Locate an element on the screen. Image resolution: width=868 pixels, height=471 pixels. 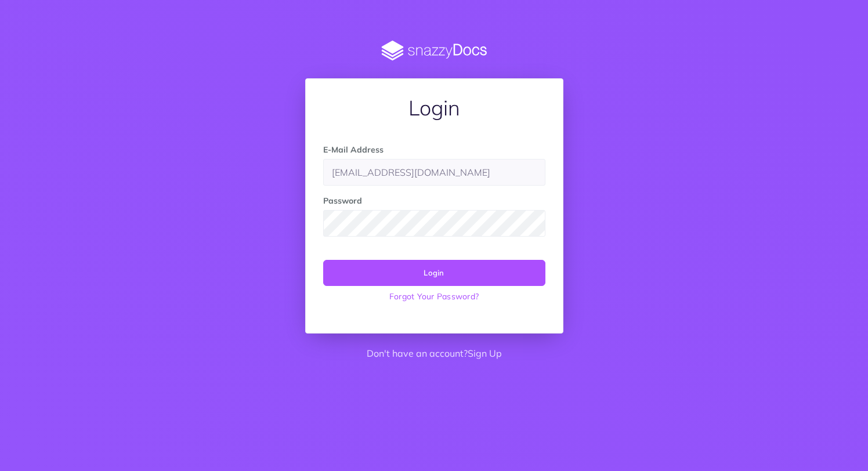
label: Password is located at coordinates (342, 201).